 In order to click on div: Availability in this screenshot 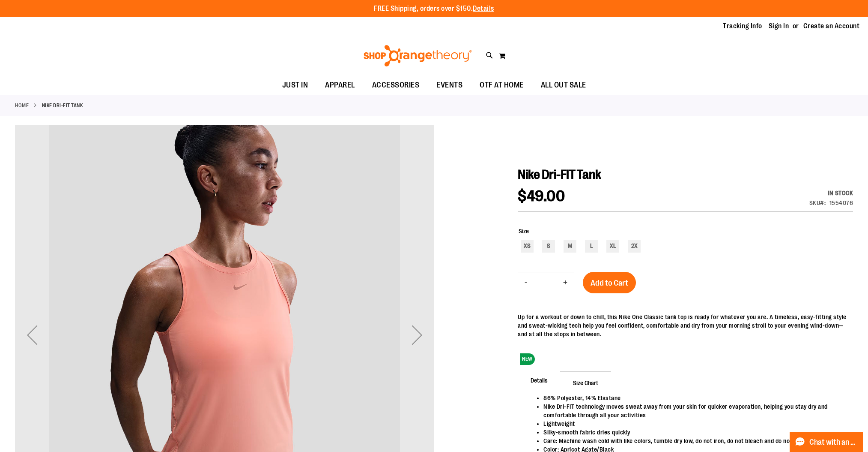, I will do `click(831, 193)`.